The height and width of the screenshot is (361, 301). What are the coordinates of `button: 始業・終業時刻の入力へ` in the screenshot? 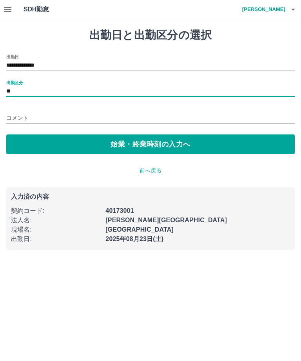 It's located at (151, 144).